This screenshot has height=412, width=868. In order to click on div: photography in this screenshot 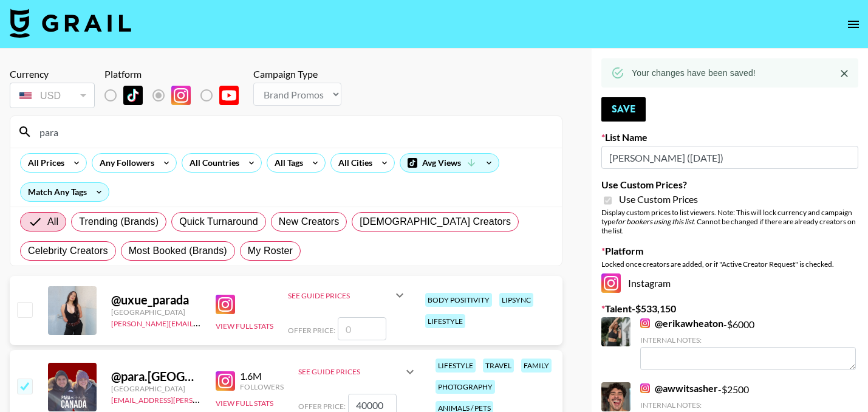, I will do `click(465, 386)`.